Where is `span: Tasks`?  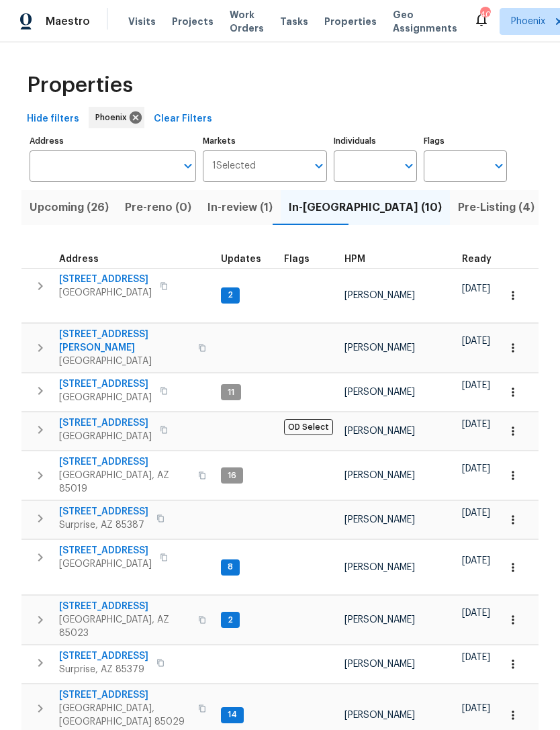
span: Tasks is located at coordinates (294, 21).